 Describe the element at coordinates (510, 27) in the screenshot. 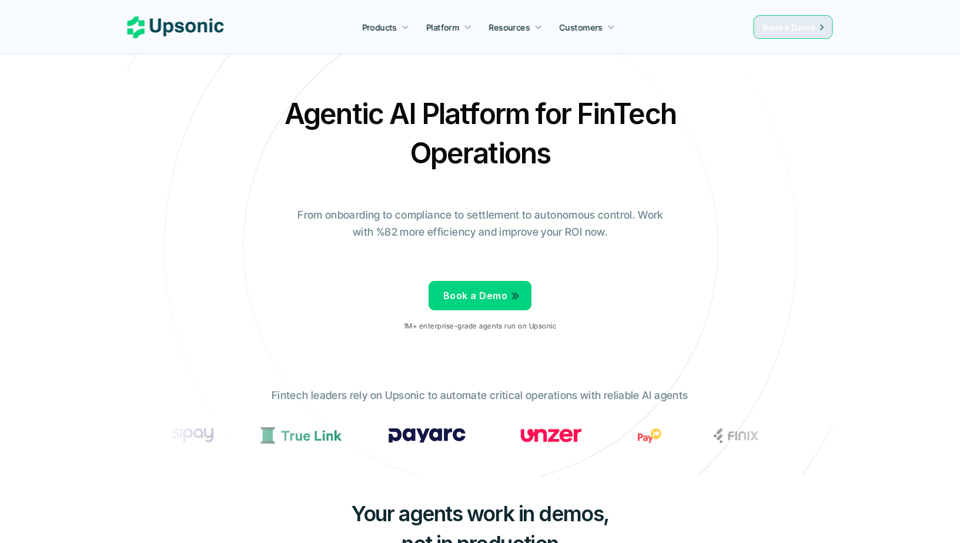

I see `p: Resources` at that location.